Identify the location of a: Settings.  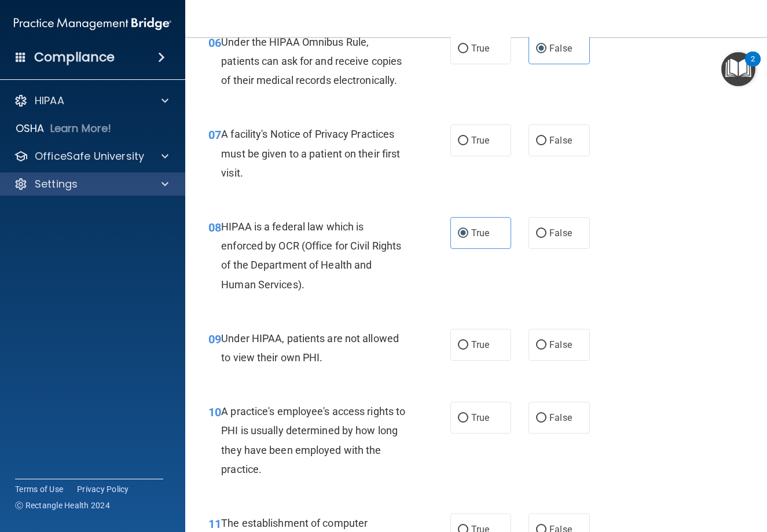
(91, 184).